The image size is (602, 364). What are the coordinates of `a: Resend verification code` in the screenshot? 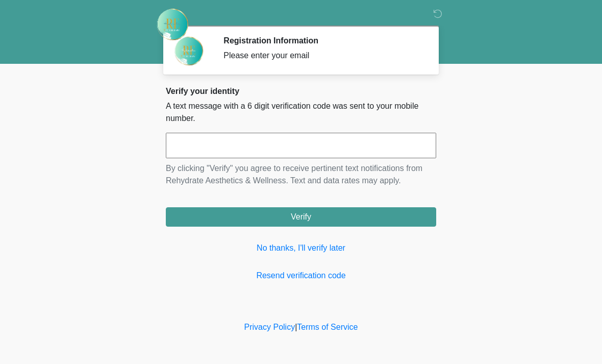 It's located at (301, 276).